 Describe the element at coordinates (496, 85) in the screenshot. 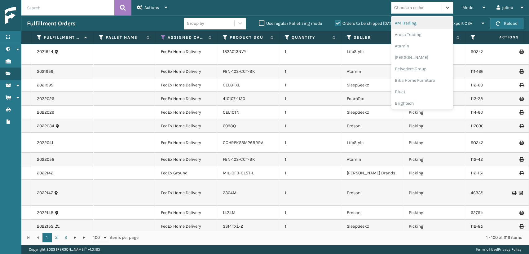

I see `td: 112-6012067-4125809` at that location.